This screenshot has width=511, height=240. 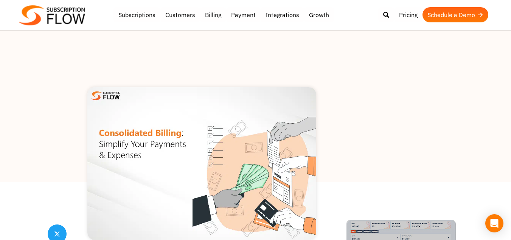 What do you see at coordinates (243, 15) in the screenshot?
I see `a: Payment` at bounding box center [243, 15].